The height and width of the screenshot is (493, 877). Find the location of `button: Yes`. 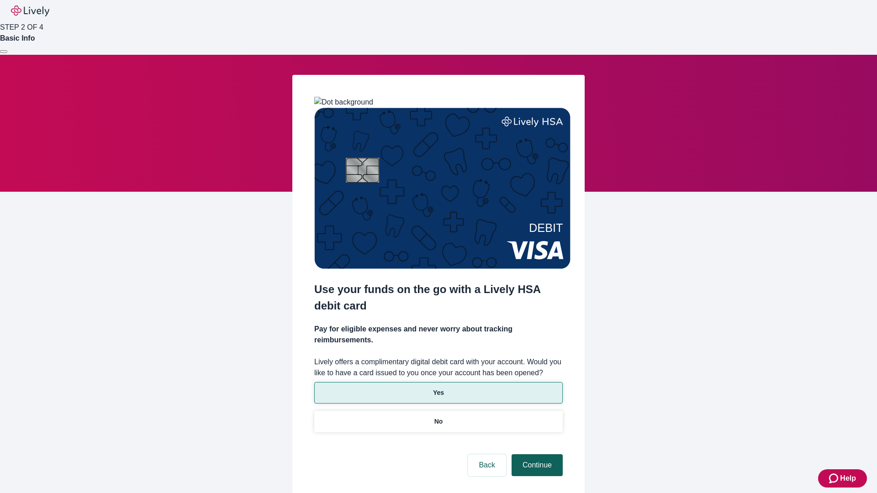

button: Yes is located at coordinates (439, 393).